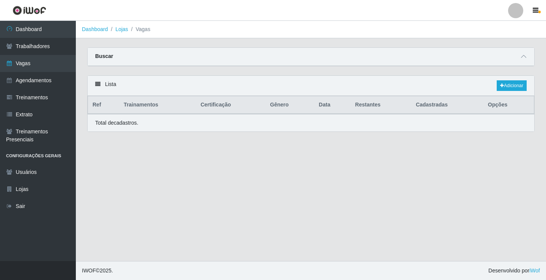  What do you see at coordinates (332, 105) in the screenshot?
I see `th: Data` at bounding box center [332, 105].